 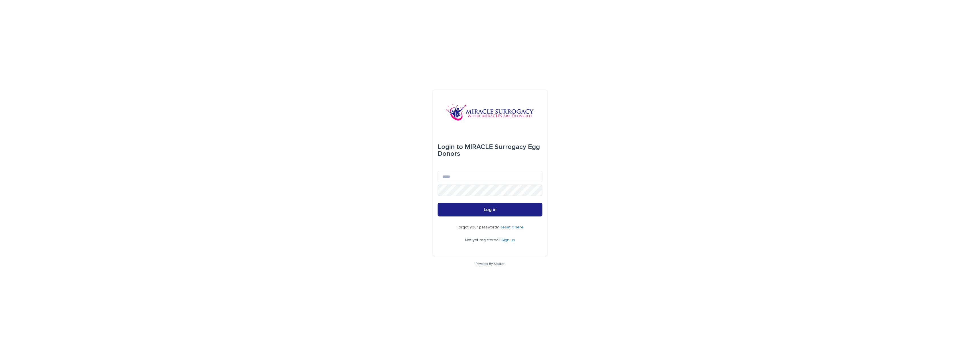 I want to click on a: Reset it here, so click(x=511, y=227).